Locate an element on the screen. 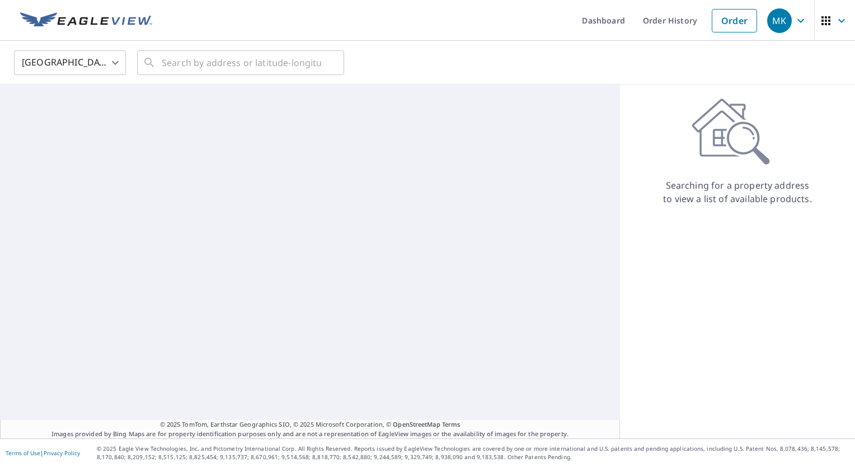  div: MK is located at coordinates (780, 21).